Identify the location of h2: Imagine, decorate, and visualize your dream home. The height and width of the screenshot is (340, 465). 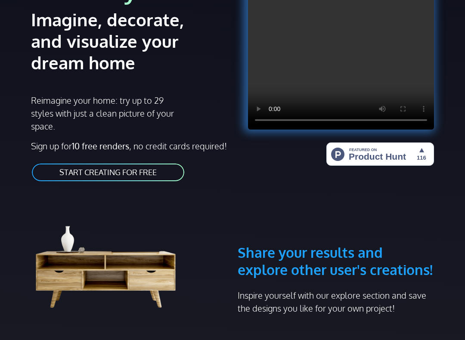
(109, 41).